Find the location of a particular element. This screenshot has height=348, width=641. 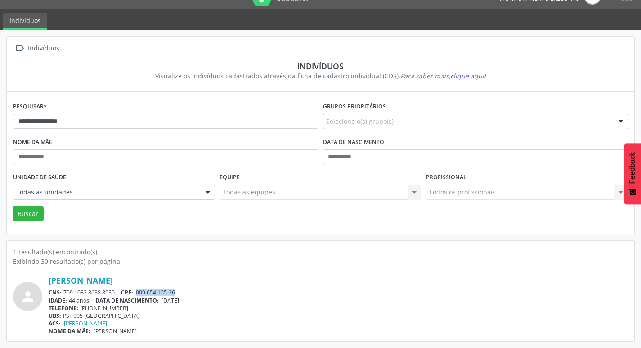

span: IDADE: is located at coordinates (58, 300).